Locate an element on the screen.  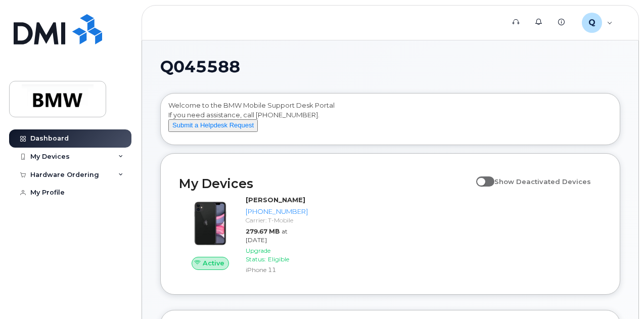
a: Submit a Helpdesk Request is located at coordinates (213, 125).